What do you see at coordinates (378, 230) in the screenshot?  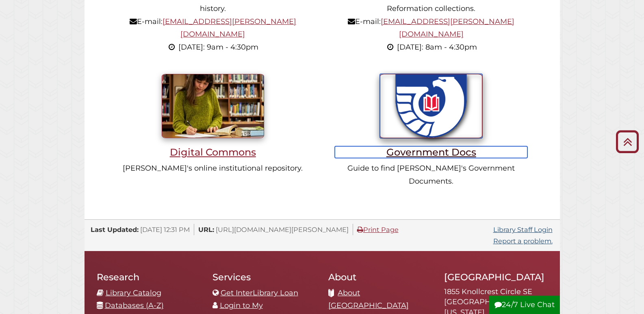 I see `a: Print Page` at bounding box center [378, 230].